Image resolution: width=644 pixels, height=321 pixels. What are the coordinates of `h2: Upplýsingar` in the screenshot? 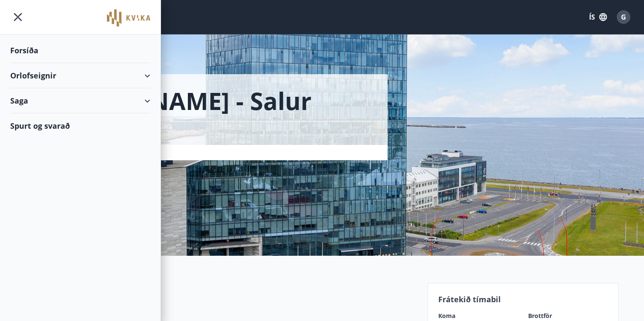 It's located at (221, 255).